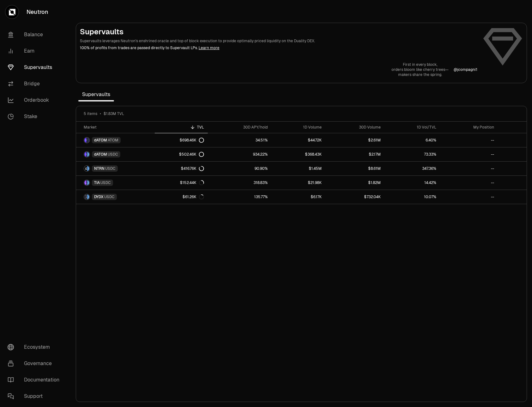  What do you see at coordinates (36, 364) in the screenshot?
I see `a: Governance` at bounding box center [36, 364].